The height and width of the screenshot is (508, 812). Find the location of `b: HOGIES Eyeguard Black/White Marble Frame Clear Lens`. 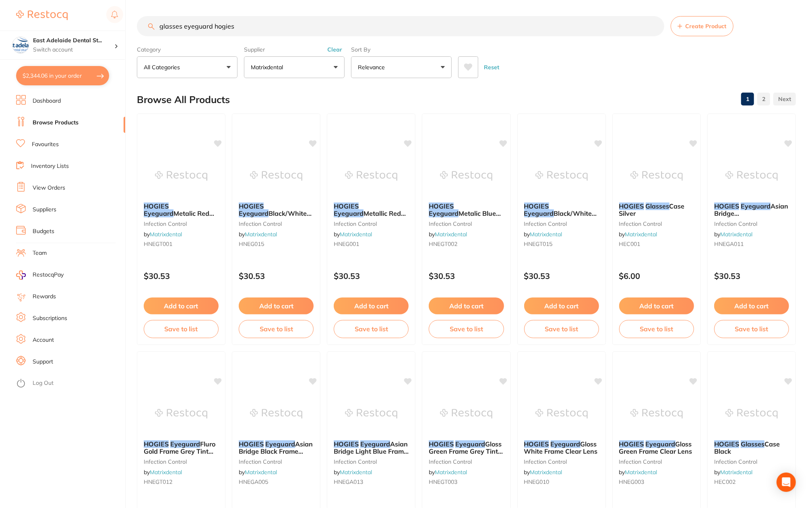

b: HOGIES Eyeguard Black/White Marble Frame Clear Lens is located at coordinates (276, 209).